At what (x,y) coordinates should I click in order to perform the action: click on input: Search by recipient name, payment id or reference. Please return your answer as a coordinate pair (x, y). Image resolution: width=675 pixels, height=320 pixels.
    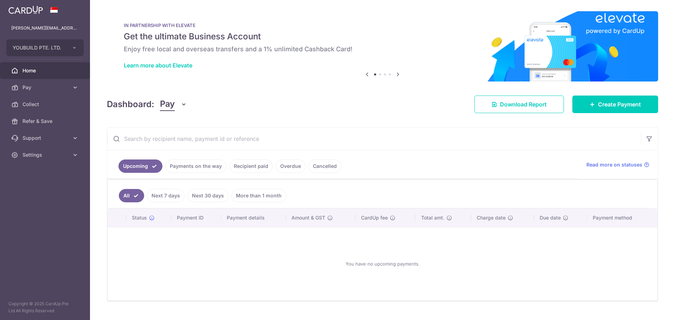
    Looking at the image, I should click on (374, 139).